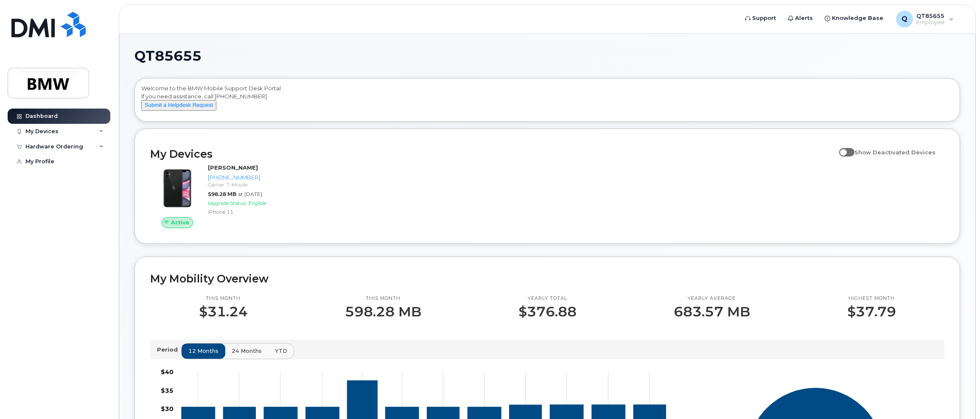  What do you see at coordinates (273, 212) in the screenshot?
I see `div: iPhone 11` at bounding box center [273, 212].